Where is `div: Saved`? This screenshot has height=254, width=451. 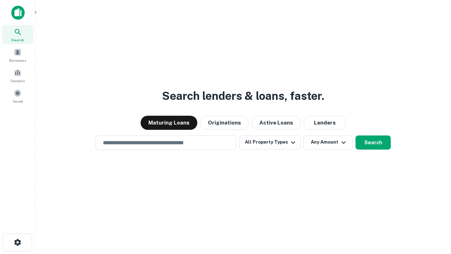 div: Saved is located at coordinates (18, 96).